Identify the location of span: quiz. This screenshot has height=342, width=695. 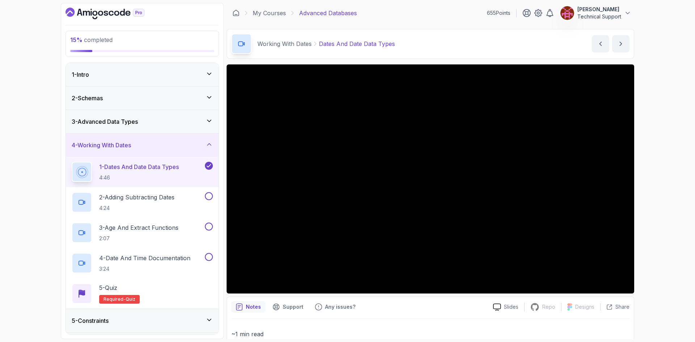
(130, 299).